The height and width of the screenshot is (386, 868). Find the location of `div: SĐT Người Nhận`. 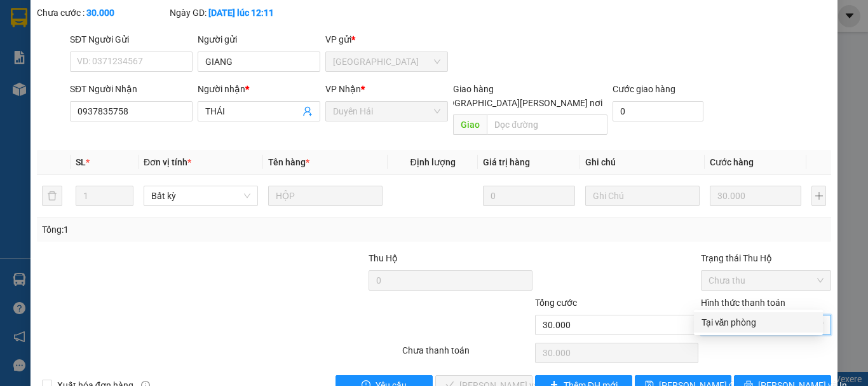

div: SĐT Người Nhận is located at coordinates (131, 89).